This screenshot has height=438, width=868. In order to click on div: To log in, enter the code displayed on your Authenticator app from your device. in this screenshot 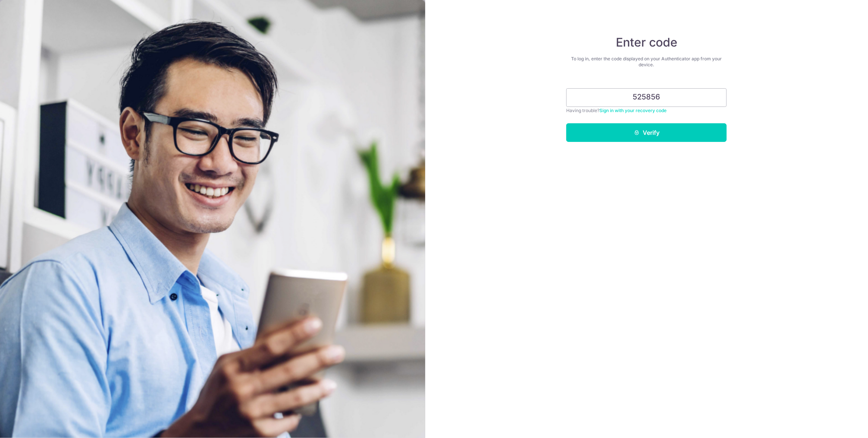, I will do `click(646, 62)`.